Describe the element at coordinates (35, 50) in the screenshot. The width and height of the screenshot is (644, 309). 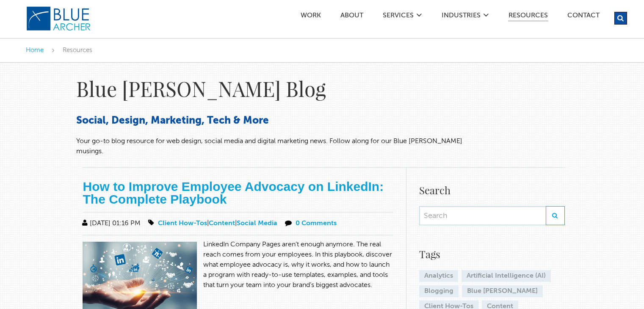
I see `a: Home` at that location.